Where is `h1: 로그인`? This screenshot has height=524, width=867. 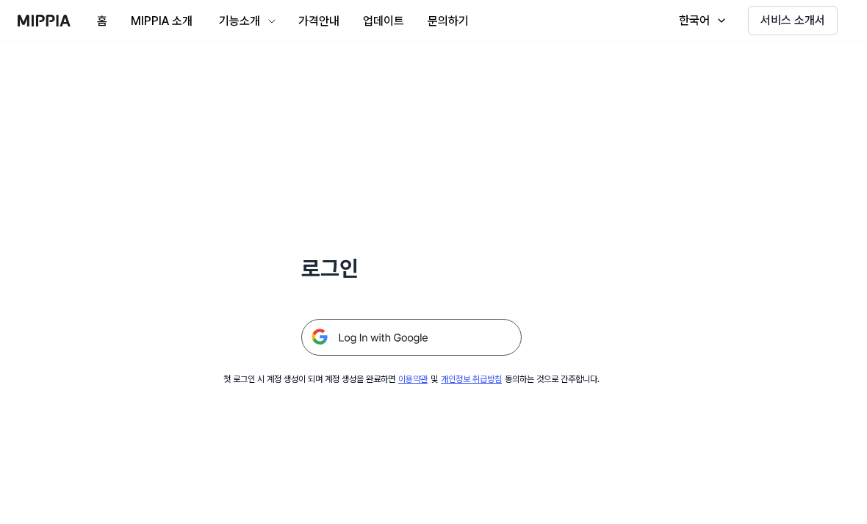 h1: 로그인 is located at coordinates (412, 268).